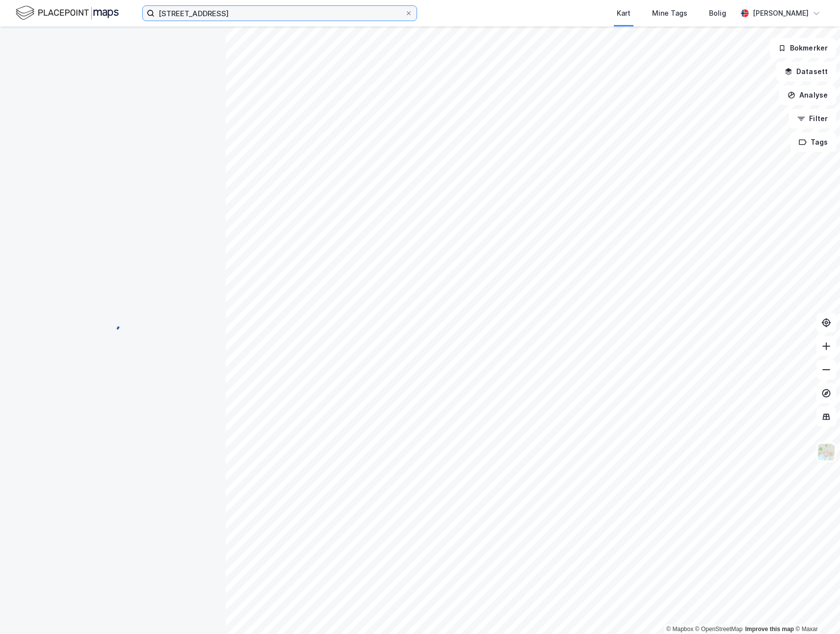 The width and height of the screenshot is (840, 634). I want to click on img: Z, so click(826, 452).